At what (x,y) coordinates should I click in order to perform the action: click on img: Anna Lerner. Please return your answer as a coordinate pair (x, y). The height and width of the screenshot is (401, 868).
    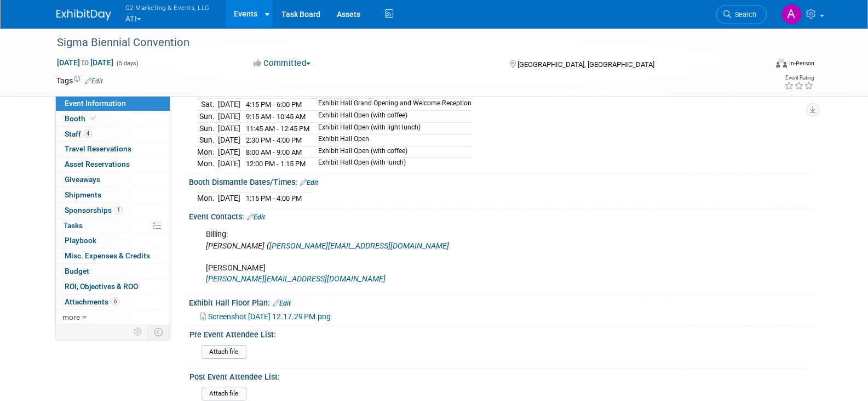
    Looking at the image, I should click on (791, 14).